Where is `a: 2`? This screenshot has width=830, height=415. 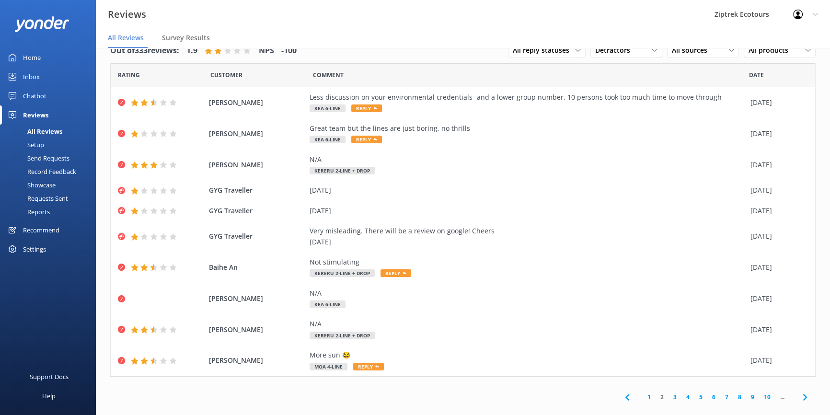
a: 2 is located at coordinates (661, 397).